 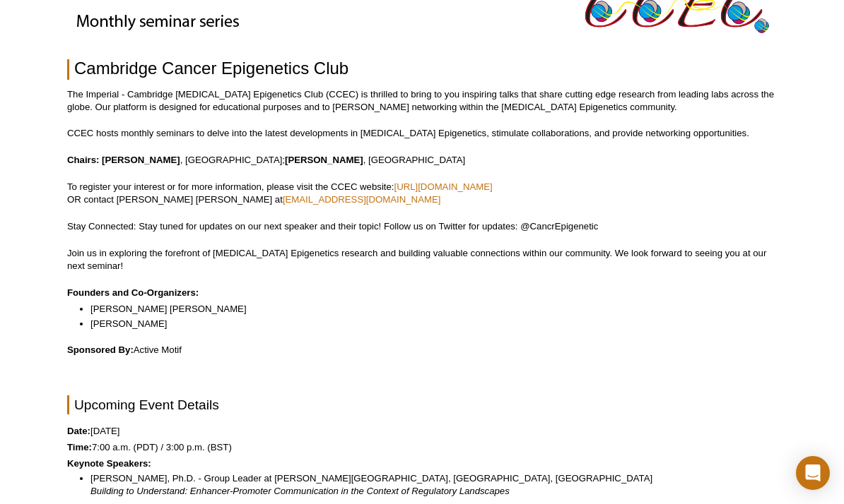 I want to click on p: Stay Connected: Stay tuned for updates on our next speaker and their topic! Follow us on Twitter ..., so click(x=422, y=227).